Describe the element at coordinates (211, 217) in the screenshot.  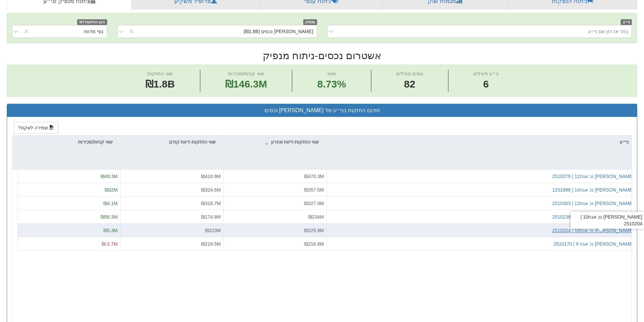
I see `span: ₪174.9M` at that location.